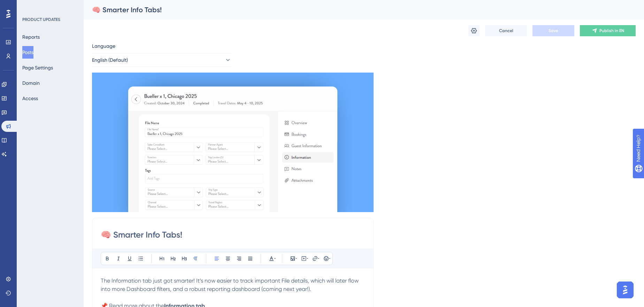 Image resolution: width=644 pixels, height=307 pixels. What do you see at coordinates (10, 10) in the screenshot?
I see `img: launcher-image-alternative-text` at bounding box center [10, 10].